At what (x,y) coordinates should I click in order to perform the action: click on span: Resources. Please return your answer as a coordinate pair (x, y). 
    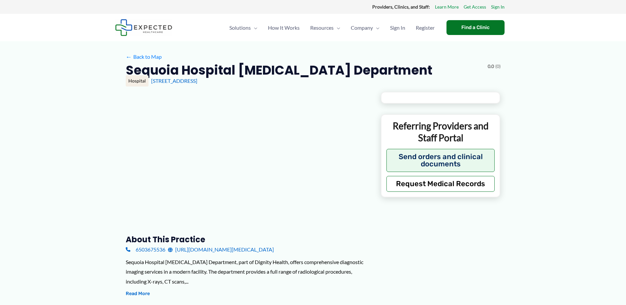
    Looking at the image, I should click on (322, 28).